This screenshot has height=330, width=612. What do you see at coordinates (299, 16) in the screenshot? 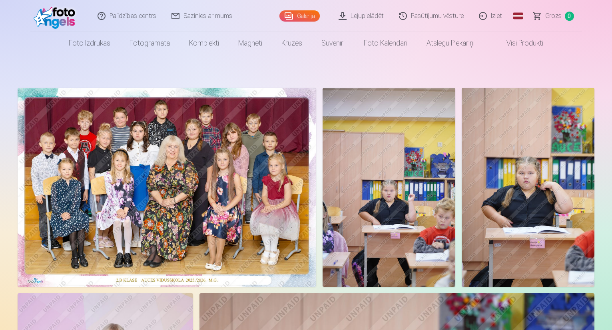
I see `a: Galerija` at bounding box center [299, 16].